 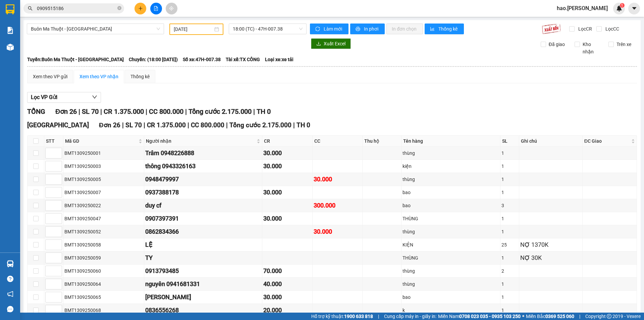 What do you see at coordinates (104, 245) in the screenshot?
I see `td: BMT1309250058` at bounding box center [104, 245].